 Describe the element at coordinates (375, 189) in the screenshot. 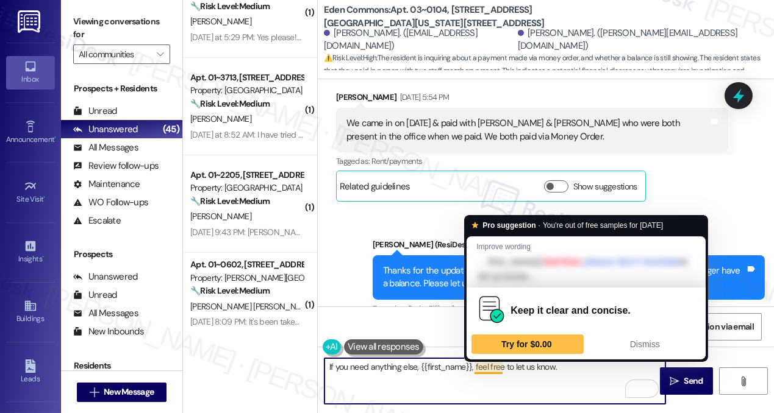

I see `div: Related guidelines` at that location.